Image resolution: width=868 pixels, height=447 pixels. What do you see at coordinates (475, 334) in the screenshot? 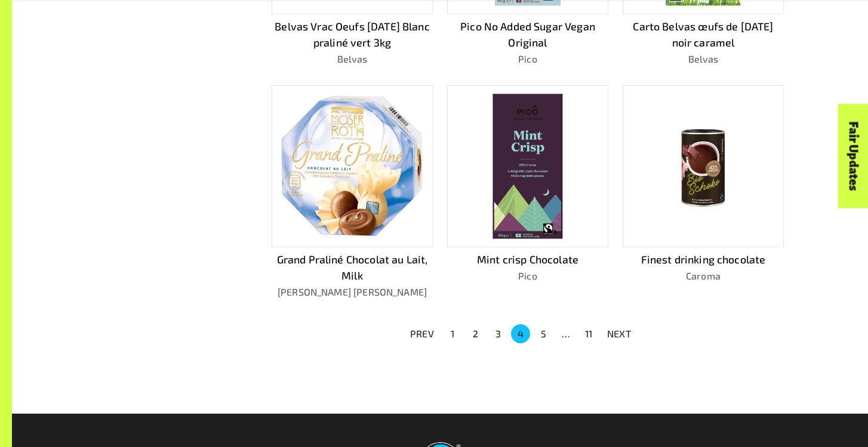
I see `button: Go to page 2` at bounding box center [475, 334].